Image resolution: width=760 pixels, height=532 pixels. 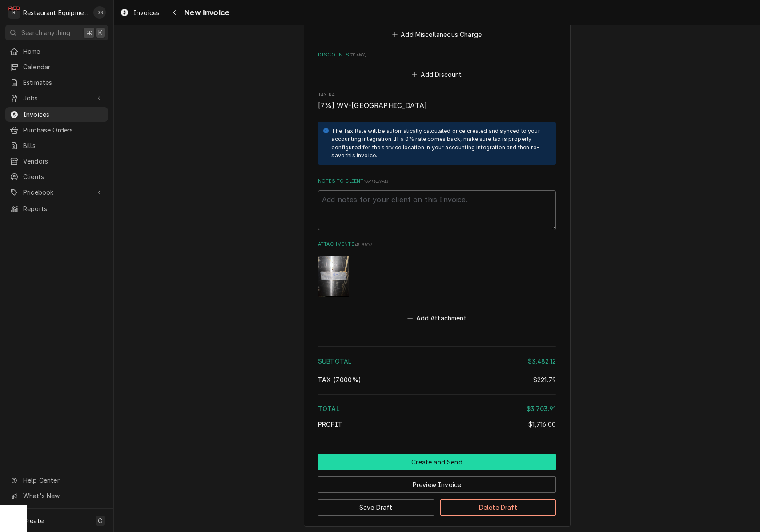 I want to click on div: Notes to Client, so click(x=437, y=204).